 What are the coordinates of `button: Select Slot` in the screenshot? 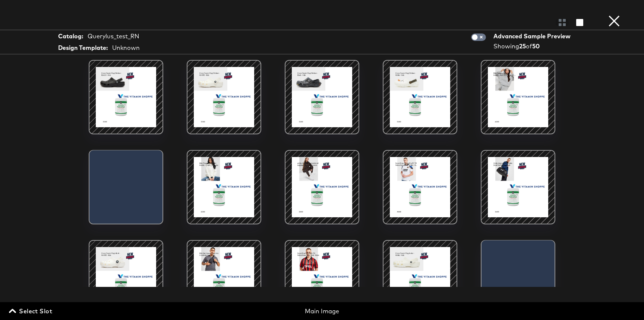 It's located at (31, 311).